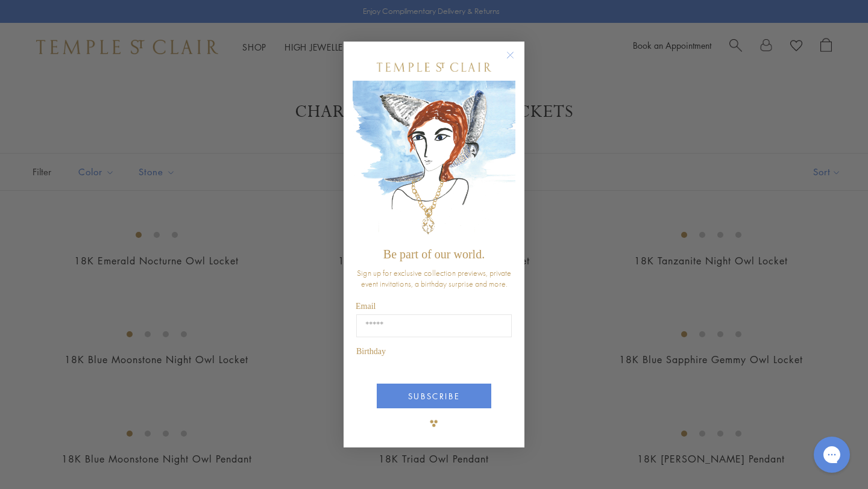 The height and width of the screenshot is (489, 868). I want to click on span: Email, so click(365, 306).